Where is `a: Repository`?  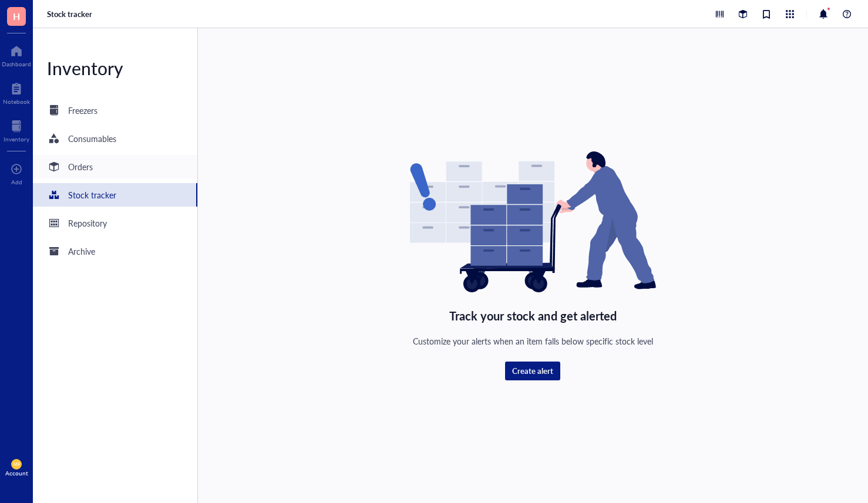
a: Repository is located at coordinates (115, 224).